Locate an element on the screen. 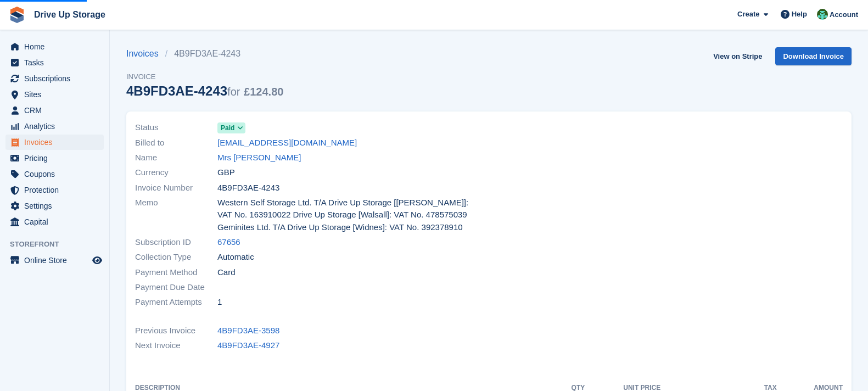  span: for is located at coordinates (233, 92).